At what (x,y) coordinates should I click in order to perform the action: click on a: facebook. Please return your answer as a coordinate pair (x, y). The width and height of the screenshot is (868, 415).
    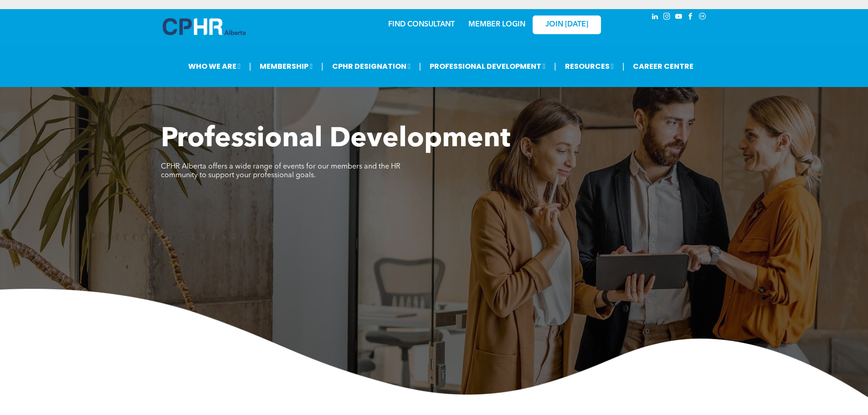
    Looking at the image, I should click on (691, 17).